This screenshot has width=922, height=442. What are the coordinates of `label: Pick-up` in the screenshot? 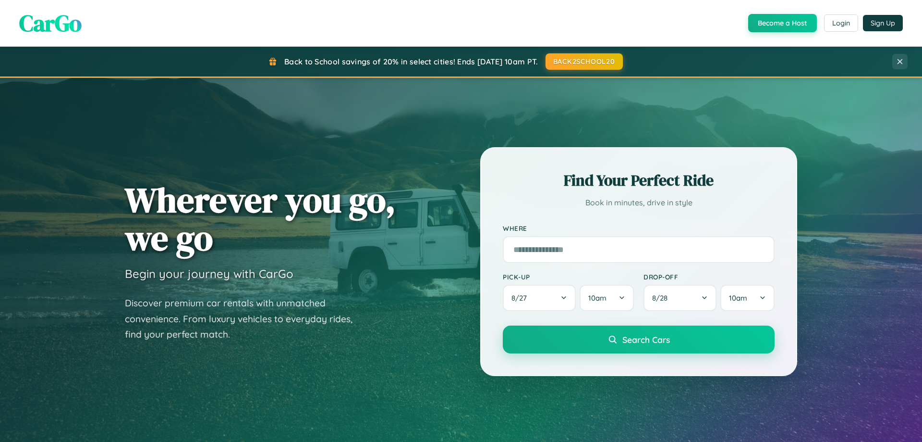 It's located at (568, 276).